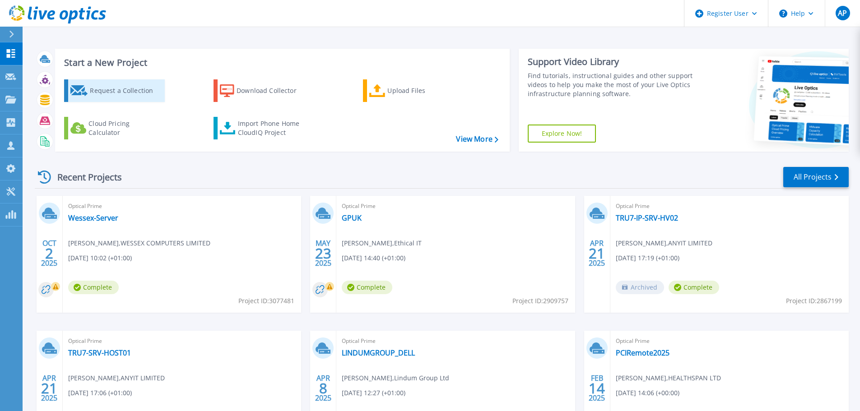  What do you see at coordinates (264, 91) in the screenshot?
I see `a: Download Collector` at bounding box center [264, 91].